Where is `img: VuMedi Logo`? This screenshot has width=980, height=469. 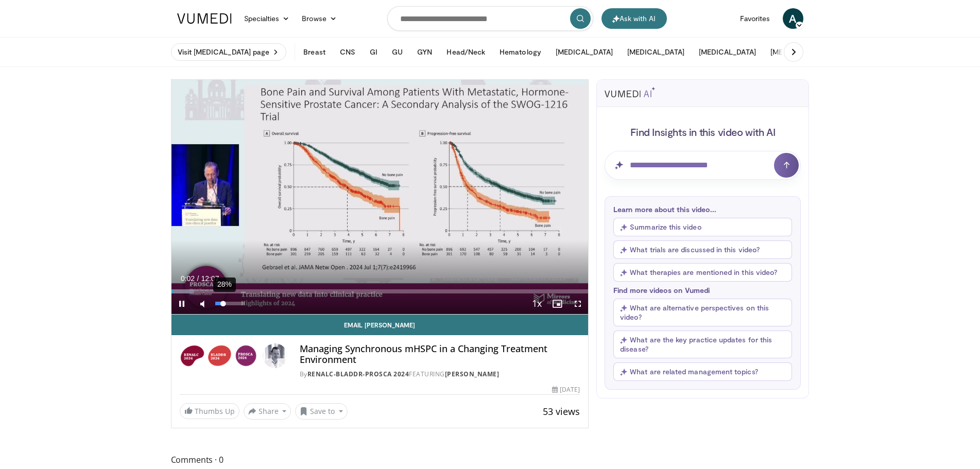 img: VuMedi Logo is located at coordinates (204, 19).